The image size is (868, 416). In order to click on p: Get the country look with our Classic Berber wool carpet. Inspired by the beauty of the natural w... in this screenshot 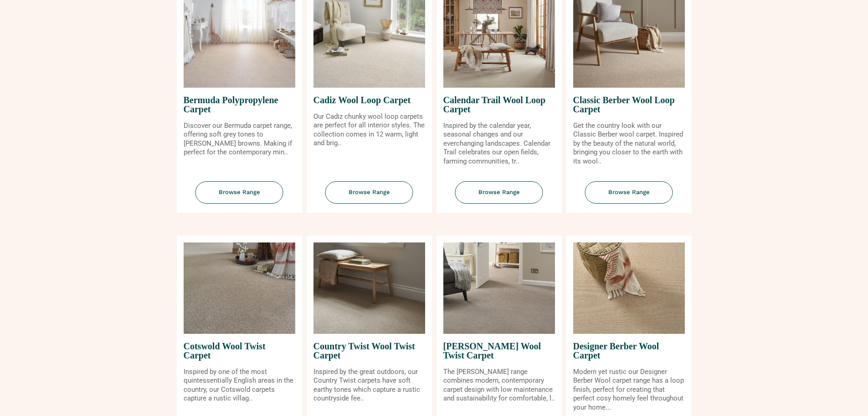, I will do `click(629, 144)`.